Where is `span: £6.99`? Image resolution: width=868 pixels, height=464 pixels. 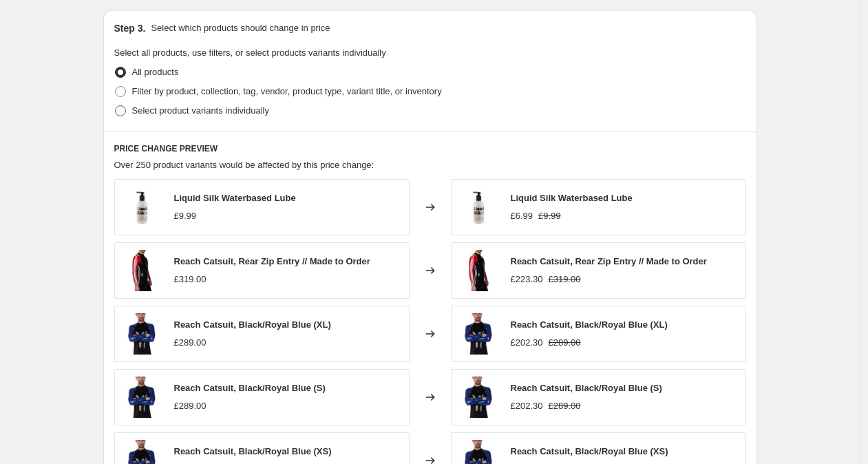 span: £6.99 is located at coordinates (521, 215).